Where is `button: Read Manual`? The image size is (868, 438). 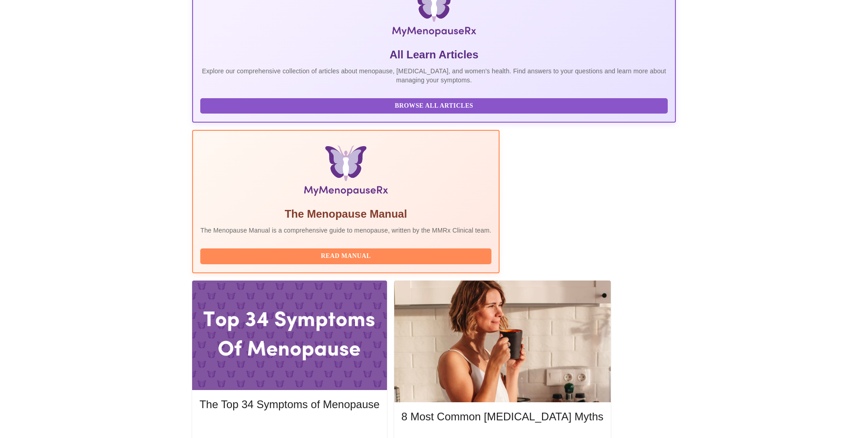
button: Read Manual is located at coordinates (346, 256).